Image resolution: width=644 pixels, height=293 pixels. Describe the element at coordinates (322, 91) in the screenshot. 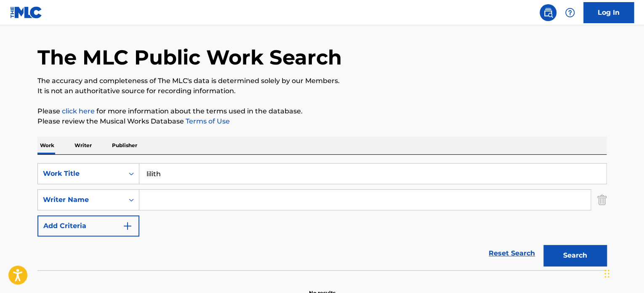

I see `p: It is not an authoritative source for recording information.` at that location.